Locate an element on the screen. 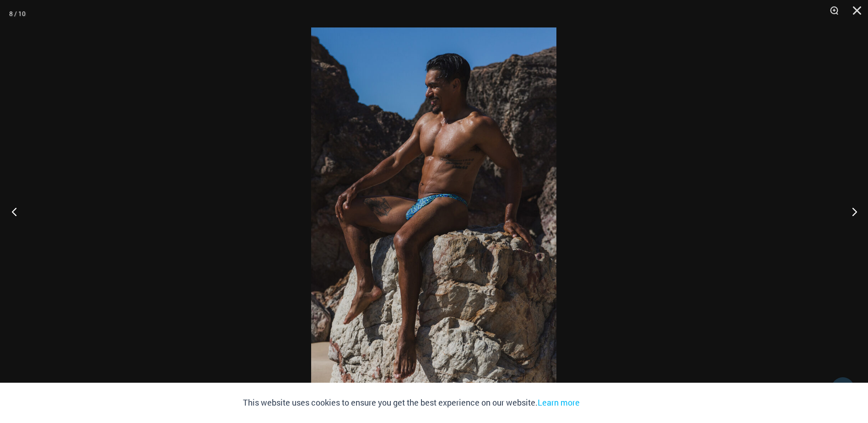 This screenshot has height=423, width=868. img: Coral Coast Blue Leopard 005 Clip Thong 06 is located at coordinates (434, 211).